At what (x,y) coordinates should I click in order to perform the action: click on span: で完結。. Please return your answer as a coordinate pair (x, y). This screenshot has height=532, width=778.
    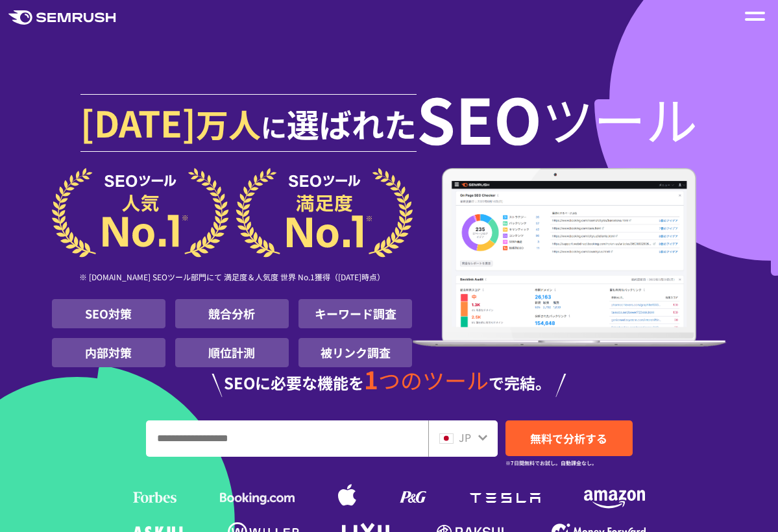
    Looking at the image, I should click on (520, 382).